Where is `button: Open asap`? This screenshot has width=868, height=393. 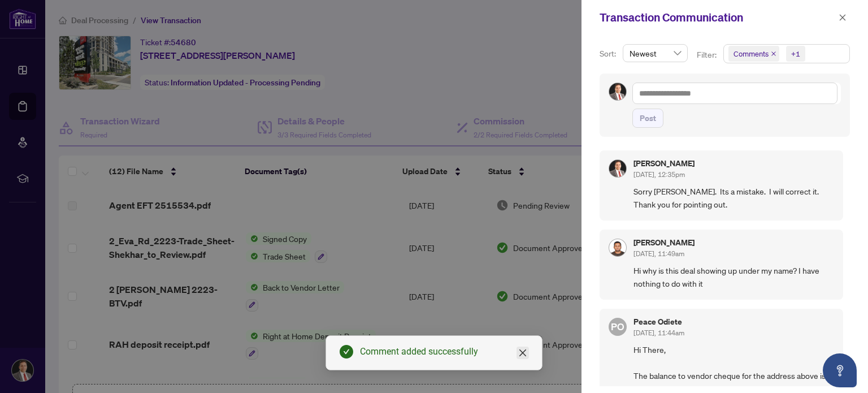 button: Open asap is located at coordinates (839, 370).